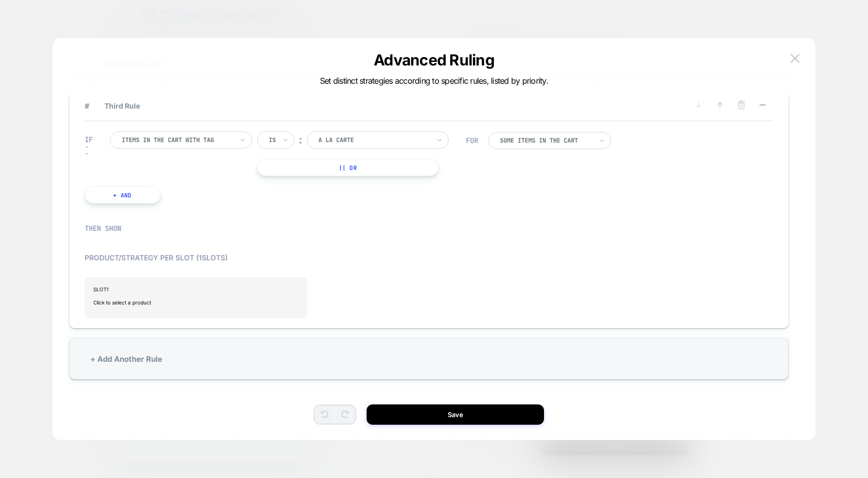 This screenshot has height=478, width=868. I want to click on div: + Add Another Rule, so click(429, 359).